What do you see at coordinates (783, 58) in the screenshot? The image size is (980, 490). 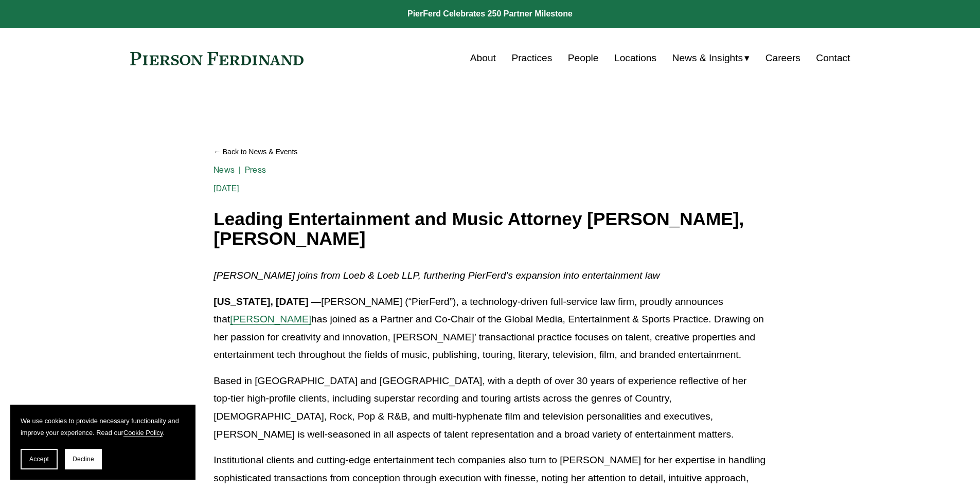 I see `a: Careers` at bounding box center [783, 58].